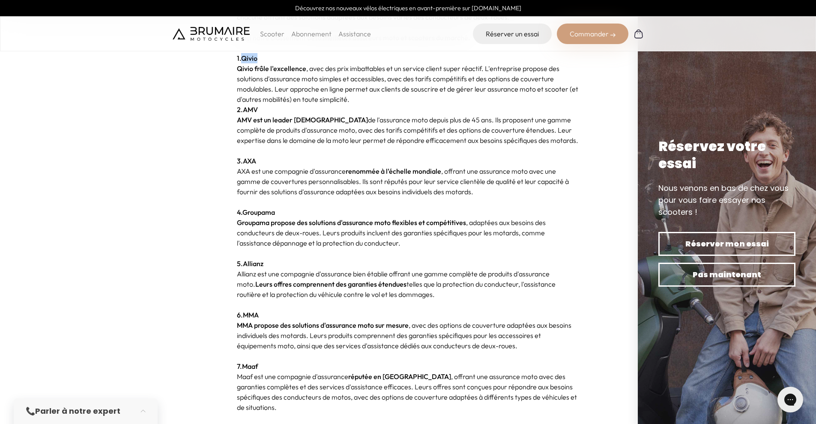 The width and height of the screenshot is (816, 424). What do you see at coordinates (311, 34) in the screenshot?
I see `a: Abonnement` at bounding box center [311, 34].